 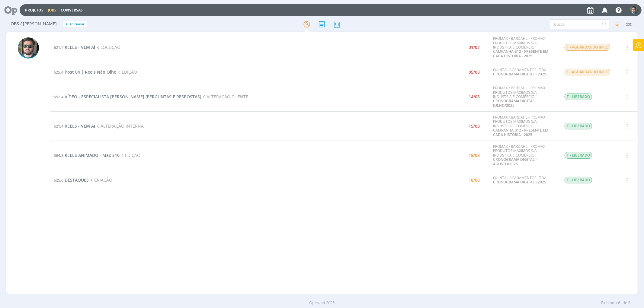 What do you see at coordinates (225, 96) in the screenshot?
I see `span: ALTERAÇÃO CLIENTE` at bounding box center [225, 96].